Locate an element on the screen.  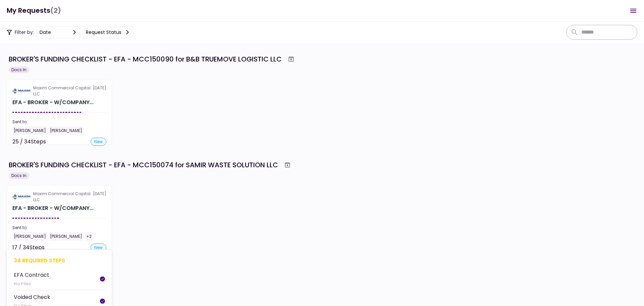
button: Open menu is located at coordinates (633, 11).